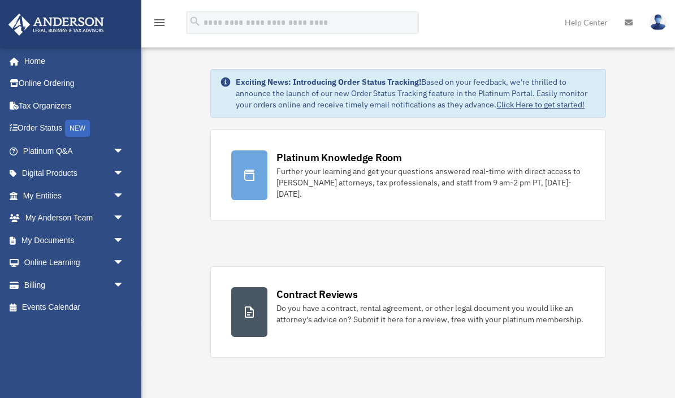  Describe the element at coordinates (658, 22) in the screenshot. I see `img: User Pic` at that location.